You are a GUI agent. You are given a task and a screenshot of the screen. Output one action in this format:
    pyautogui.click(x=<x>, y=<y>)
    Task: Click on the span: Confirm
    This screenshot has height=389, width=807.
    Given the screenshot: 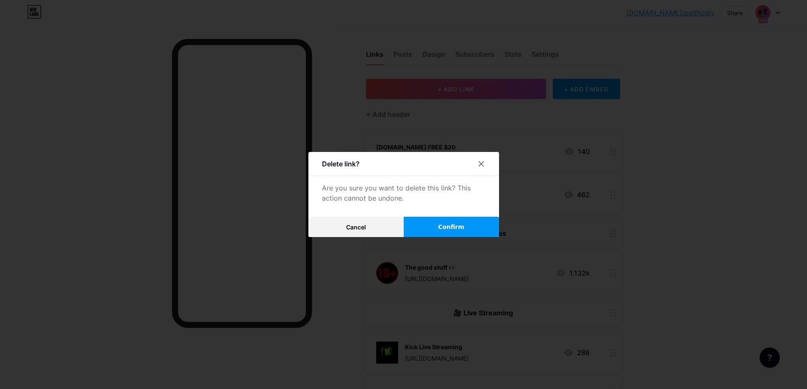 What is the action you would take?
    pyautogui.click(x=451, y=227)
    